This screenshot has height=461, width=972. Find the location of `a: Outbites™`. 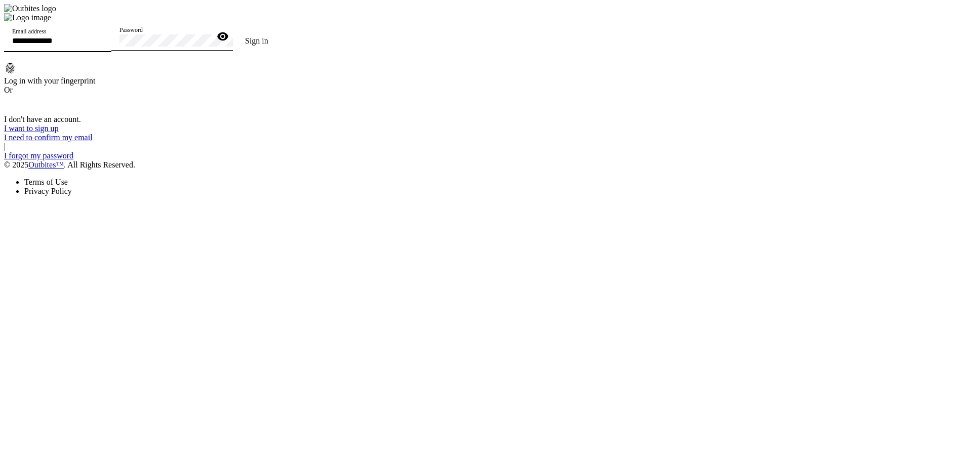

a: Outbites™ is located at coordinates (46, 165).